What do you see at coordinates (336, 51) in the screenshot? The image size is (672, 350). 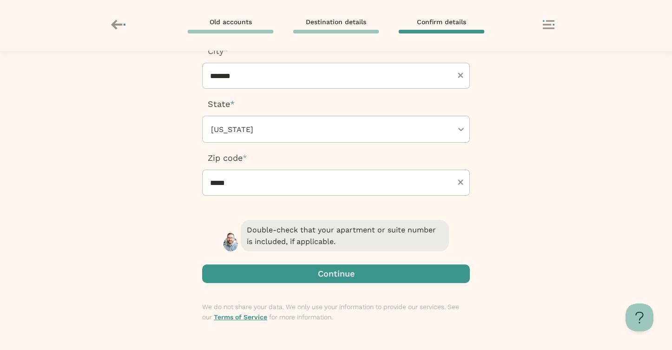 I see `p: City` at bounding box center [336, 51].